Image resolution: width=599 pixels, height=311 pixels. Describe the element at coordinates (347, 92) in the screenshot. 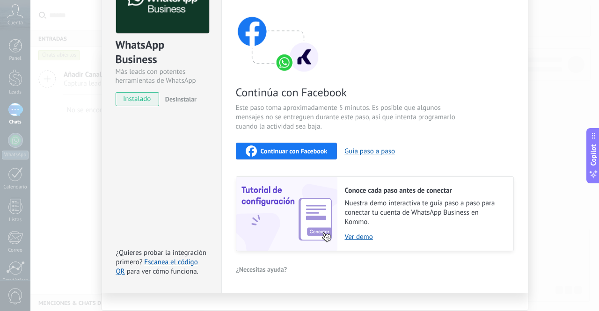

I see `span: Continúa con Facebook` at that location.